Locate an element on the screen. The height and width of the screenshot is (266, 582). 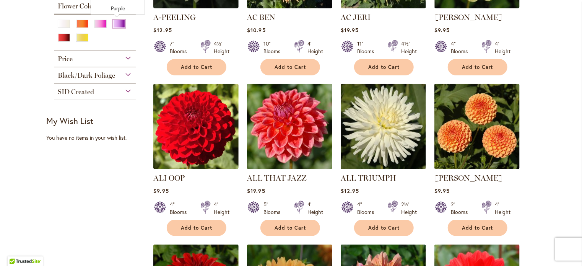
div: You have no items in your wish list. is located at coordinates (97, 138).